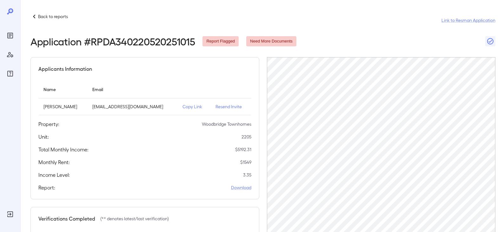 This screenshot has height=232, width=503. I want to click on h5: Unit:, so click(43, 137).